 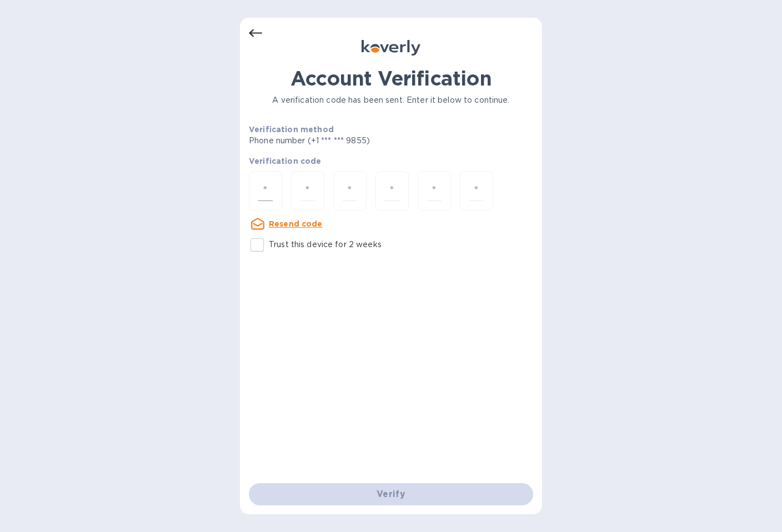 I want to click on p: Verification code, so click(x=391, y=161).